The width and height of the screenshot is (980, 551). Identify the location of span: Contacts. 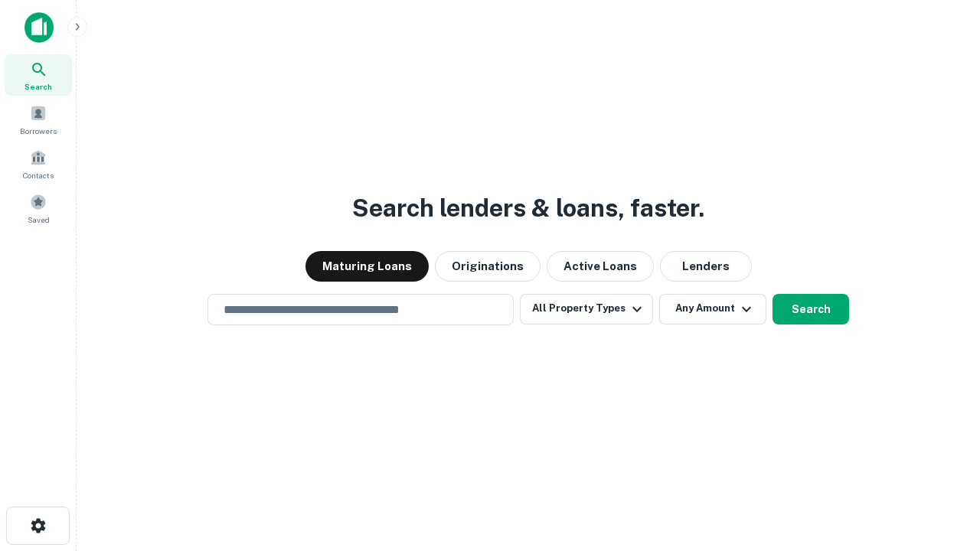
(38, 175).